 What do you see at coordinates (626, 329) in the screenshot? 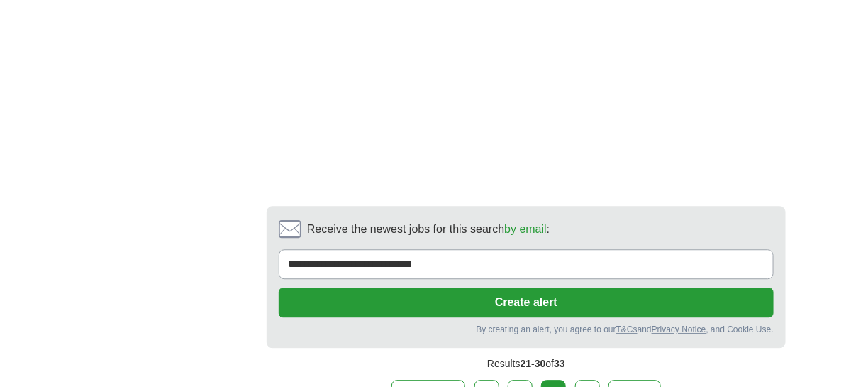
I see `a: T&Cs` at bounding box center [626, 329].